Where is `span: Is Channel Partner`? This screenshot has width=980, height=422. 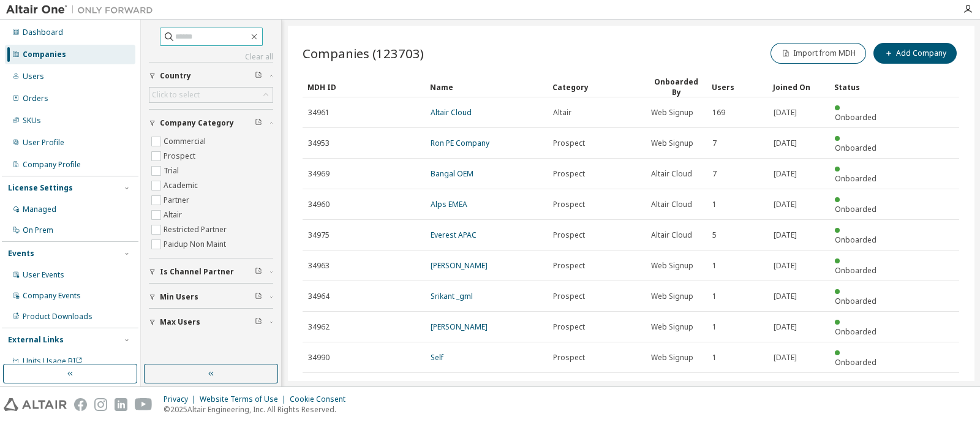 span: Is Channel Partner is located at coordinates (196, 272).